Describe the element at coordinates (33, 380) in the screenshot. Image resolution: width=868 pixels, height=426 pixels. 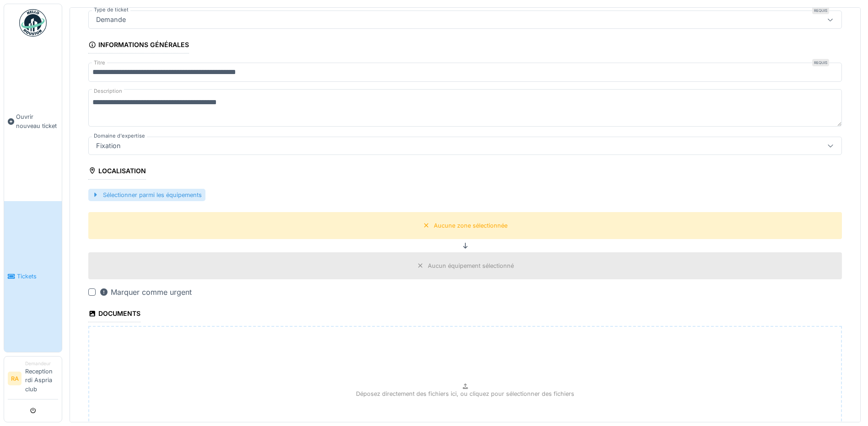
I see `a: RA DemandeurReception rdi Aspria club` at that location.